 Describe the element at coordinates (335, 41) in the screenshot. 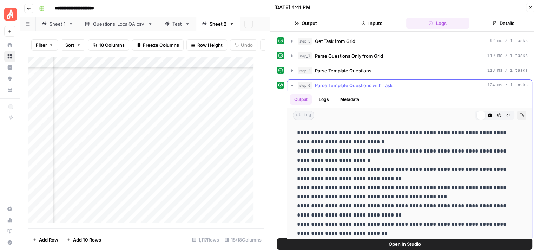

I see `span: Get Task from Grid` at that location.